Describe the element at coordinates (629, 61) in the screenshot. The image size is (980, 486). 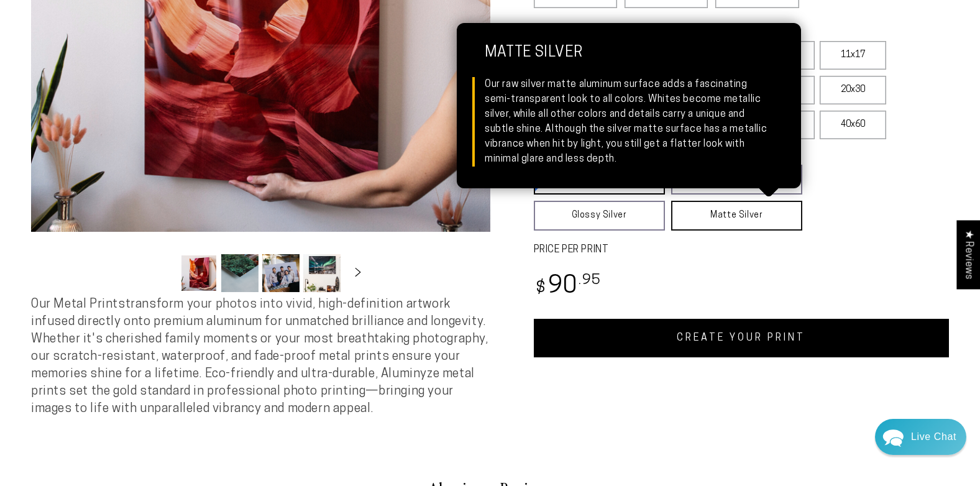
I see `strong: Matte Silver` at that location.